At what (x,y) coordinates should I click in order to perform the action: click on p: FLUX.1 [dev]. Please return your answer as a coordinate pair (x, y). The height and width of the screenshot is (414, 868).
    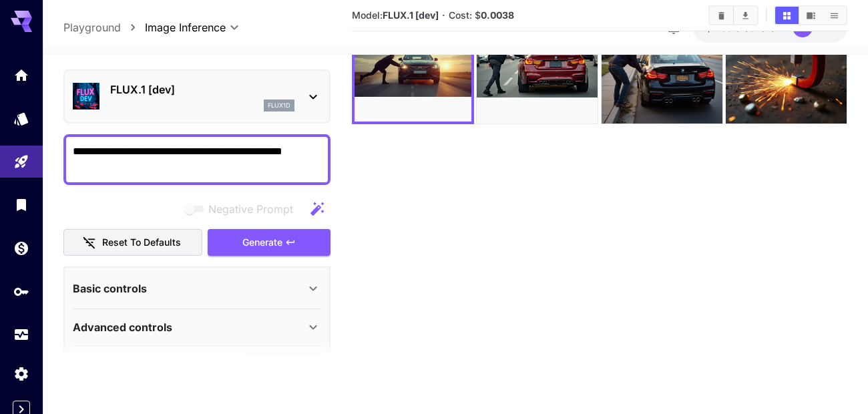
    Looking at the image, I should click on (202, 89).